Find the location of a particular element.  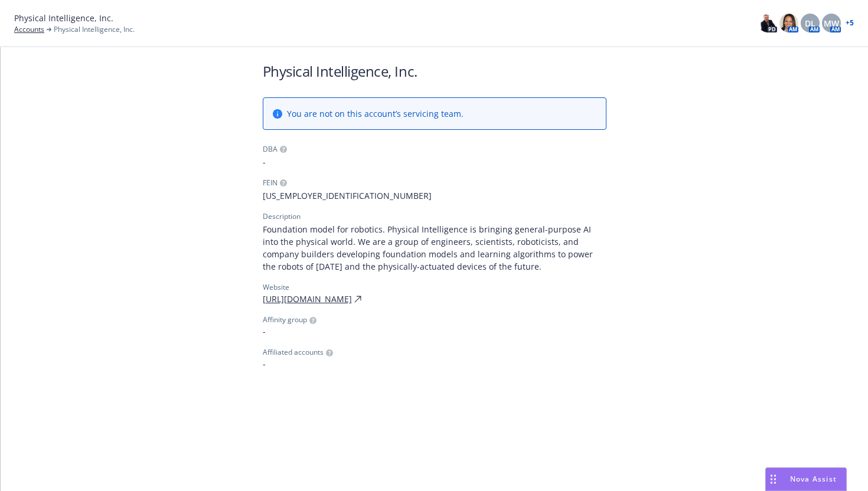

div: Drag to move is located at coordinates (773, 479).